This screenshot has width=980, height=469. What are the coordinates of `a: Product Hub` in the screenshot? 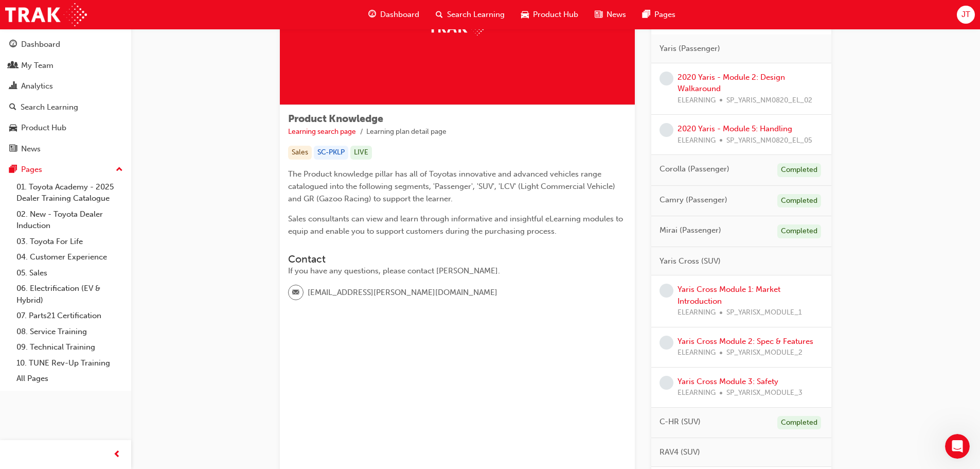 It's located at (65, 128).